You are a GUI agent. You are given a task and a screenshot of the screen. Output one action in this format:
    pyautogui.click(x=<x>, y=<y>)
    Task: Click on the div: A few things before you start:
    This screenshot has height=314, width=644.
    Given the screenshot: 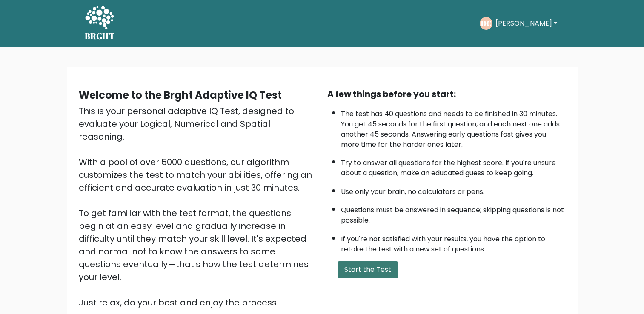 What is the action you would take?
    pyautogui.click(x=446, y=94)
    